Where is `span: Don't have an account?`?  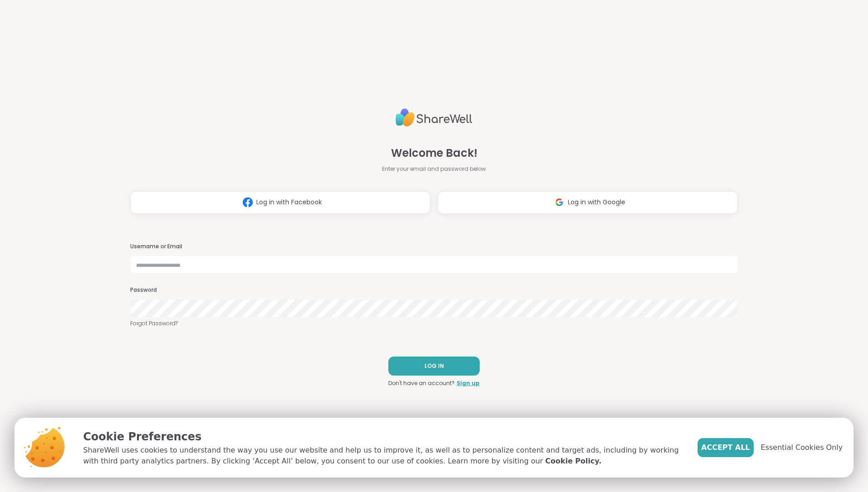 span: Don't have an account? is located at coordinates (422, 382).